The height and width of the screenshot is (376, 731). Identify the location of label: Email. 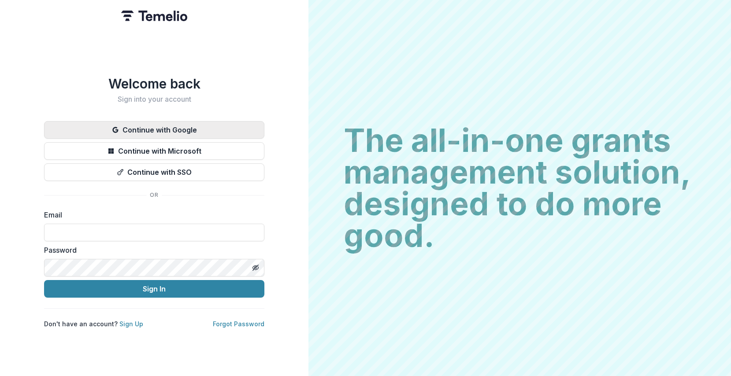
(152, 215).